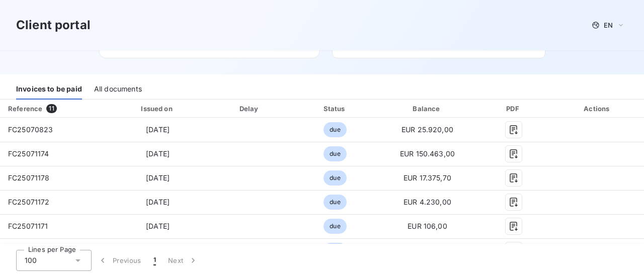 The width and height of the screenshot is (644, 277). I want to click on span: EUR 17.375,70, so click(428, 178).